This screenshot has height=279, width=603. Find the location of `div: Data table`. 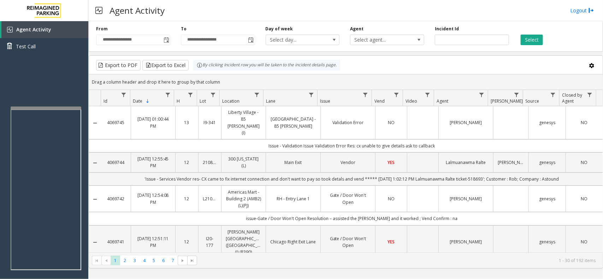

div: Data table is located at coordinates (346, 171).